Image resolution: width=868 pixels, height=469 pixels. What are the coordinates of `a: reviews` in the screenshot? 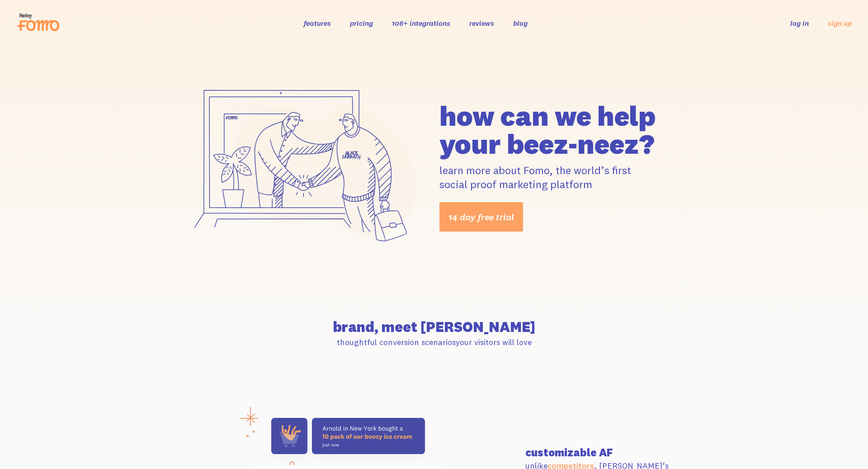 It's located at (482, 23).